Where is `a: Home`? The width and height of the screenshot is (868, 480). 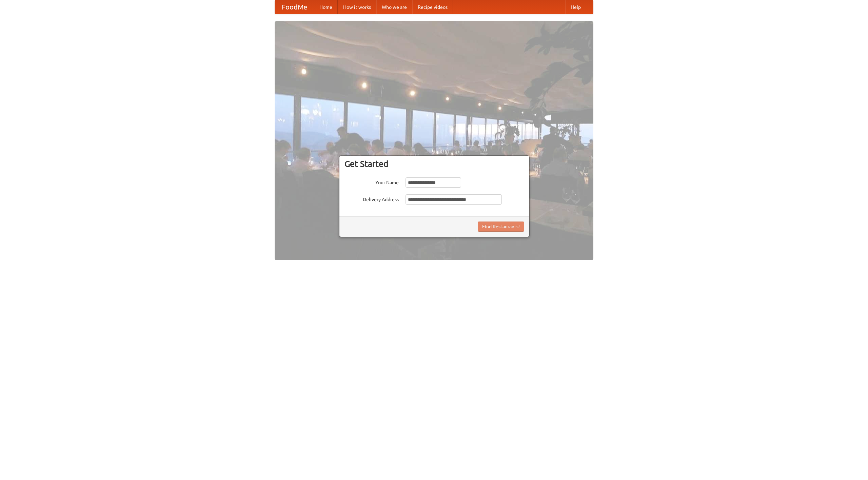
a: Home is located at coordinates (326, 7).